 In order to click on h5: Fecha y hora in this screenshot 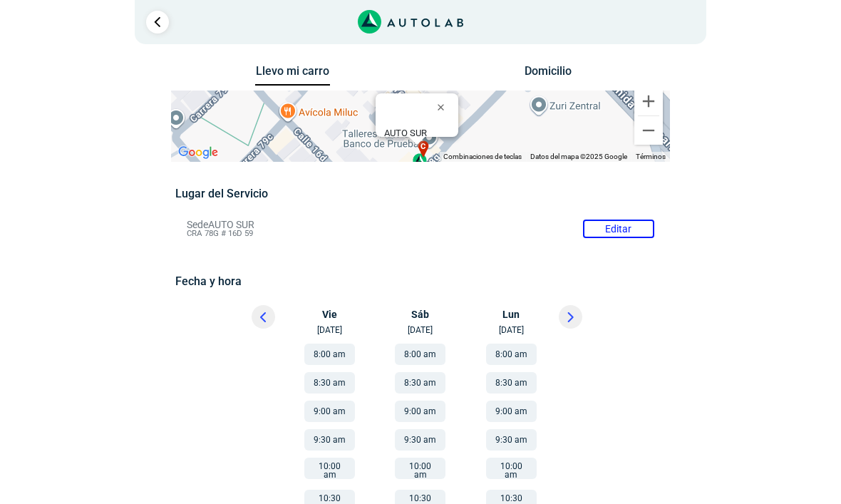, I will do `click(420, 280)`.